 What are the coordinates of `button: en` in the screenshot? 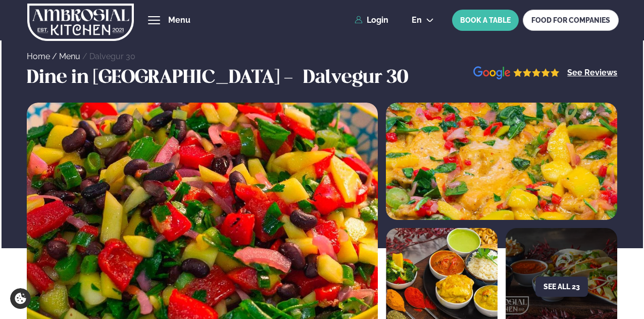 It's located at (423, 20).